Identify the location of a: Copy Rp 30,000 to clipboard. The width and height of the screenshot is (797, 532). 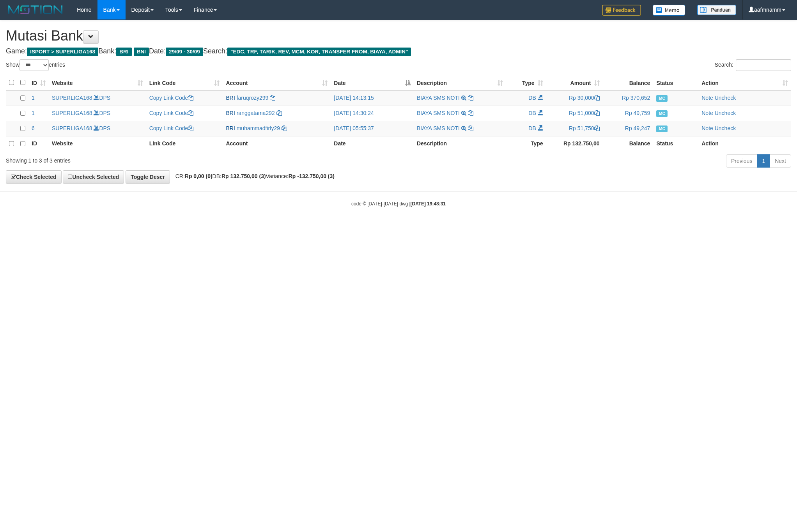
(597, 98).